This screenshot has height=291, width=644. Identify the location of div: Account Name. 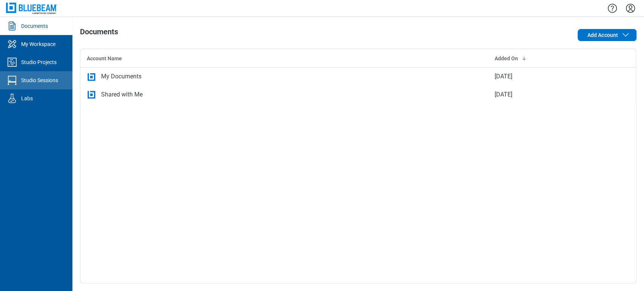
(284, 58).